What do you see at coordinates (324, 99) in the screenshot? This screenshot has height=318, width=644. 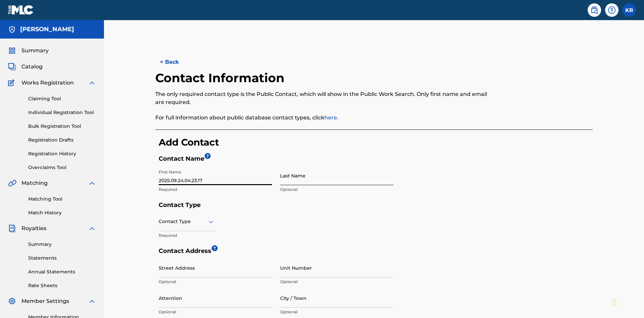 I see `p: The only required contact type is the Public Contact, which will show in the Public Work Search. ...` at bounding box center [324, 99].